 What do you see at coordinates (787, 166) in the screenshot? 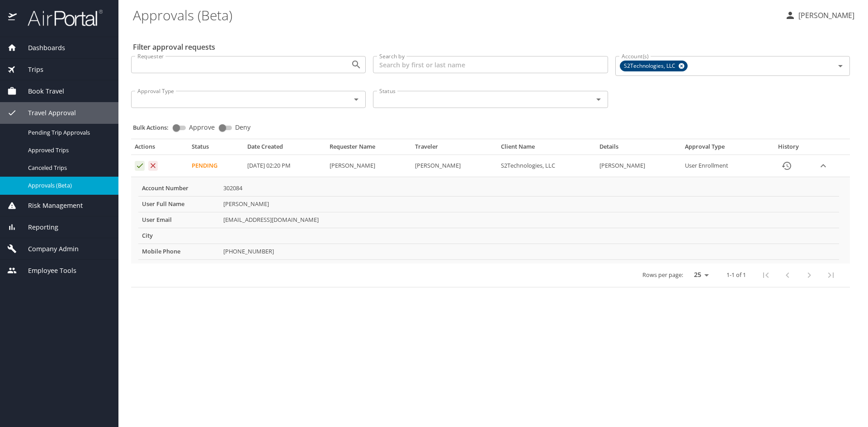
I see `button: History` at bounding box center [787, 166].